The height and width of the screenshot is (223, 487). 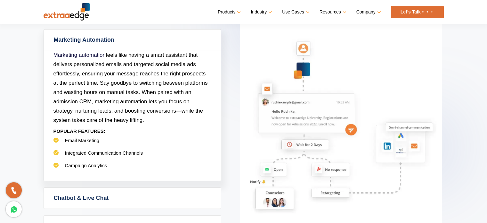 I want to click on li: Integrated Communication Channels, so click(x=132, y=156).